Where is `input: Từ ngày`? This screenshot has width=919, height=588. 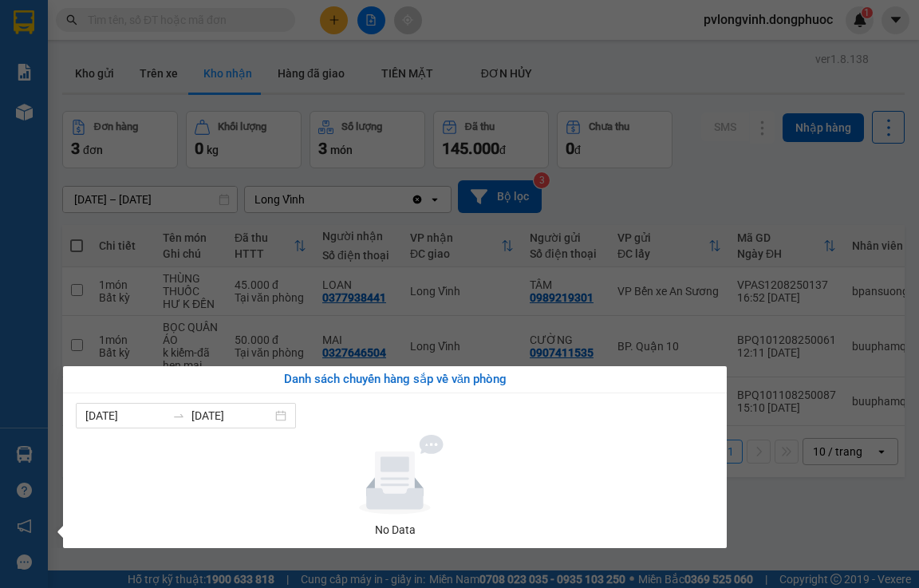
input: Từ ngày is located at coordinates (125, 415).